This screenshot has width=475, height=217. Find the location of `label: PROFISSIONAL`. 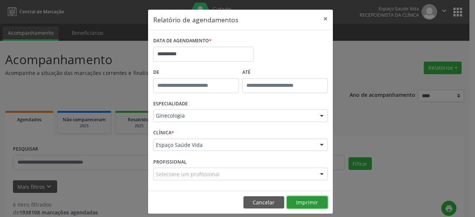

label: PROFISSIONAL is located at coordinates (170, 162).